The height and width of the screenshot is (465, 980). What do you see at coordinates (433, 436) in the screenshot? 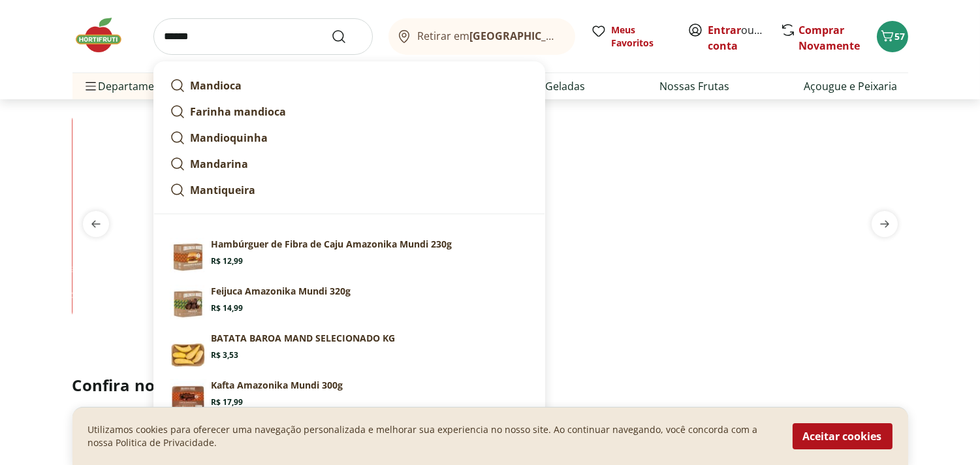
I see `p: Utilizamos cookies para oferecer uma navegação personalizada e melhorar sua experiencia no nosso ...` at bounding box center [433, 436].